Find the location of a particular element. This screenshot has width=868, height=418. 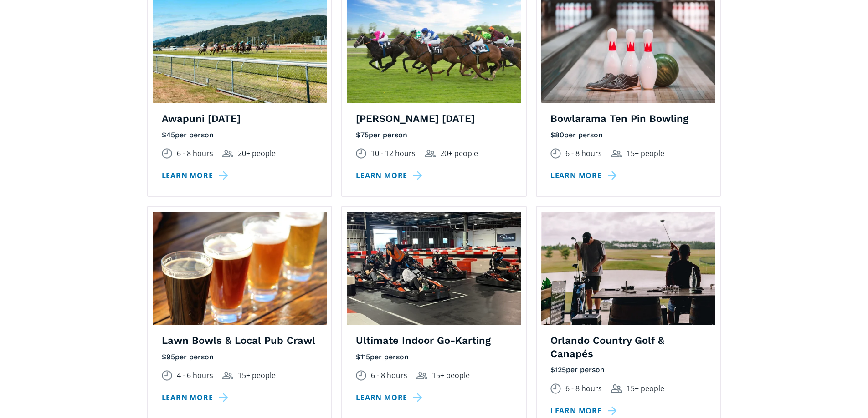

h4: Orlando Country Golf & Canapés is located at coordinates (628, 347).